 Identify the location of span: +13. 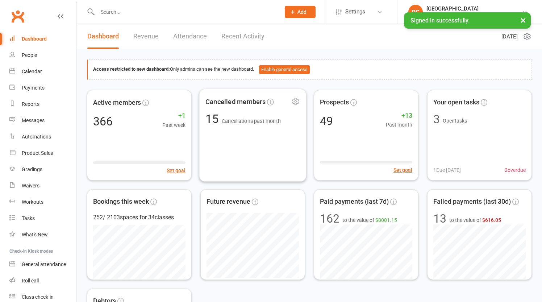
(399, 115).